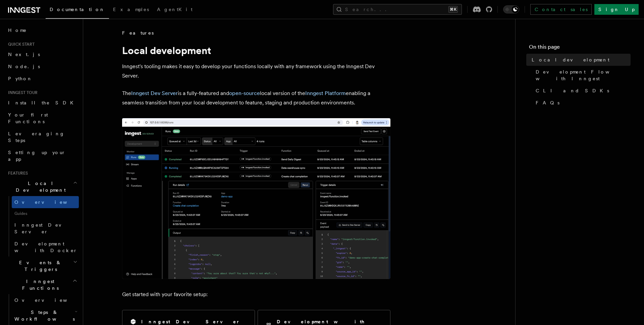 Image resolution: width=644 pixels, height=325 pixels. What do you see at coordinates (46, 214) in the screenshot?
I see `span: Guides` at bounding box center [46, 214].